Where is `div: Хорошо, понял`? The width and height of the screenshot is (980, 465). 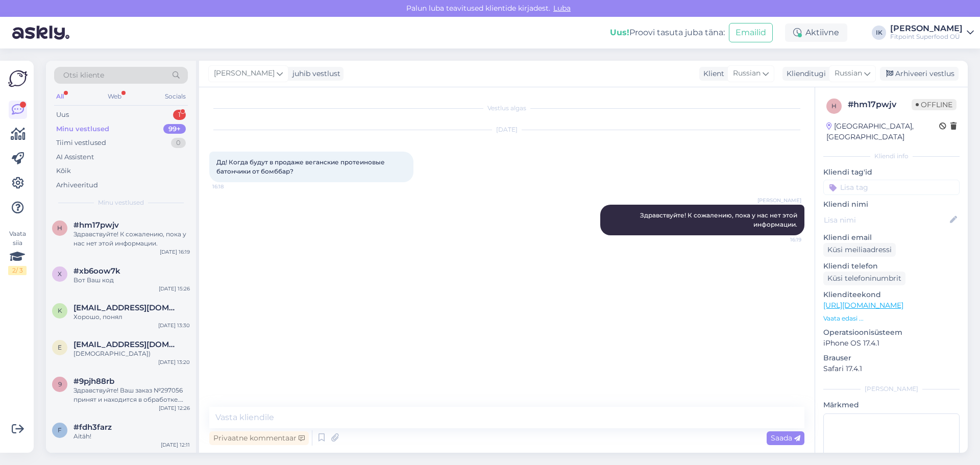
div: Хорошо, понял is located at coordinates (131, 317).